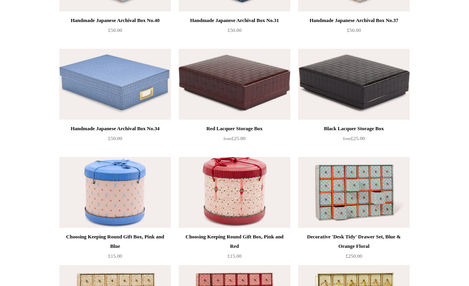  I want to click on img: Handmade Japanese Archival Box No.34, so click(115, 84).